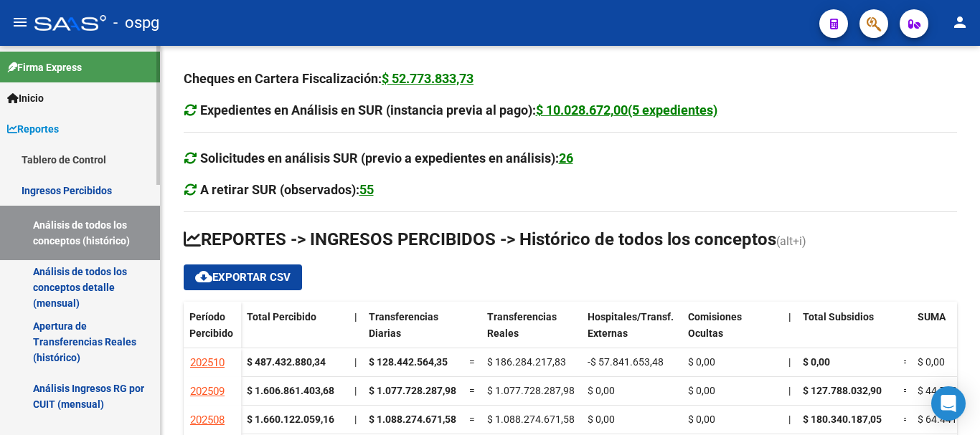  What do you see at coordinates (626, 362) in the screenshot?
I see `span: -$ 57.841.653,48` at bounding box center [626, 362].